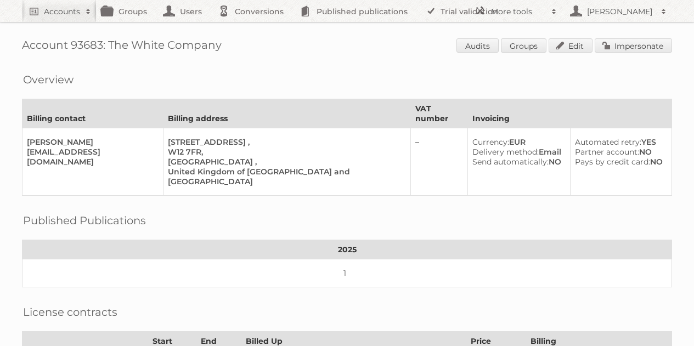 The image size is (694, 346). I want to click on div: YES, so click(619, 142).